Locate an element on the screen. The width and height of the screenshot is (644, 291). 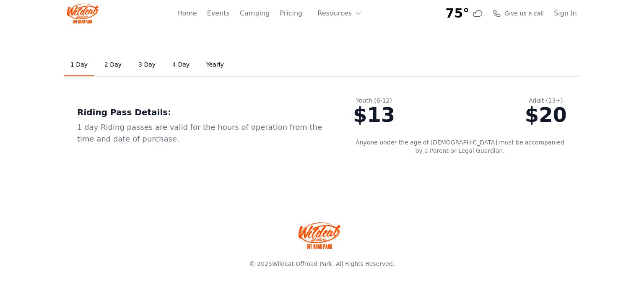
a: Events is located at coordinates (218, 14).